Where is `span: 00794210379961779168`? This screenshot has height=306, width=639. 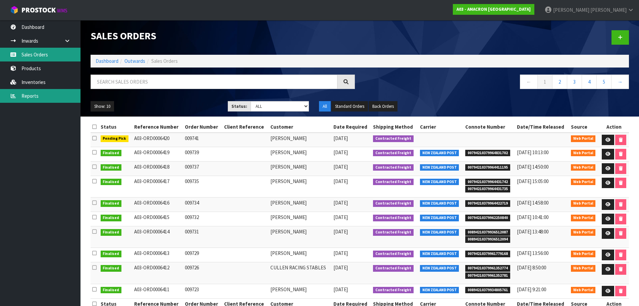 span: 00794210379961779168 is located at coordinates (488, 254).